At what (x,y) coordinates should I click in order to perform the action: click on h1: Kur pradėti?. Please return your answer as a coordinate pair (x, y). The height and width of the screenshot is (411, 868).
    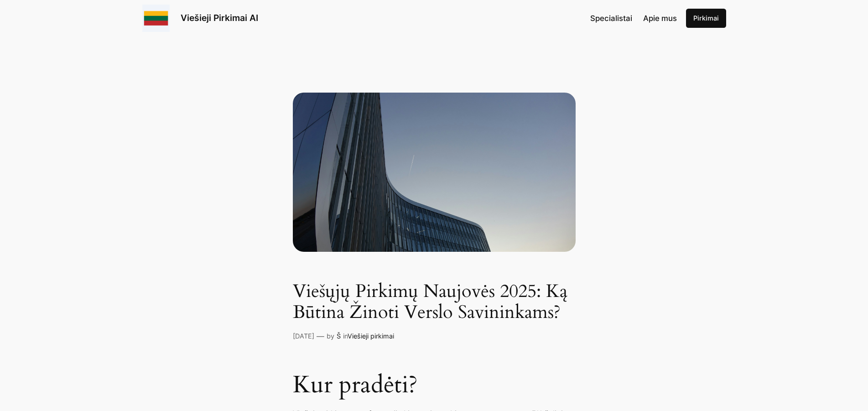
    Looking at the image, I should click on (434, 385).